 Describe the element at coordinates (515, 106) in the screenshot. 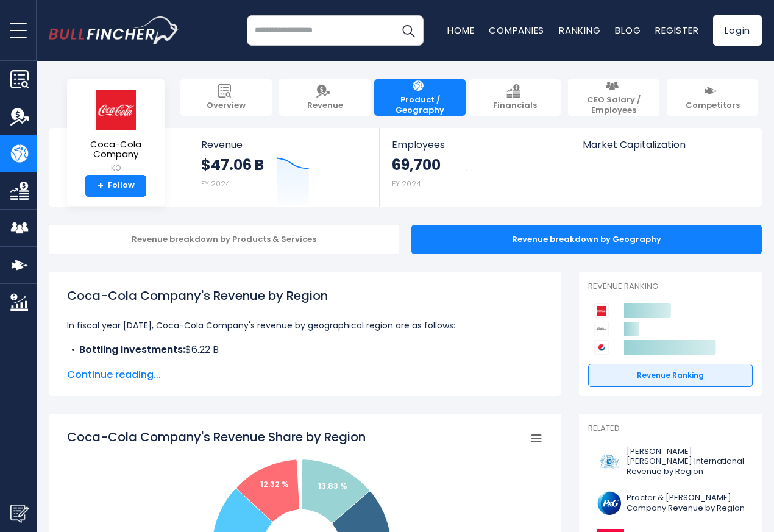

I see `span: Financials` at that location.